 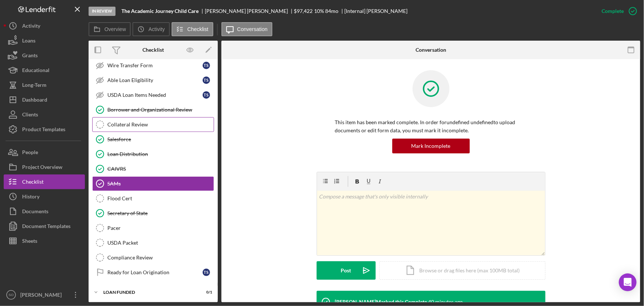 I want to click on label: Activity, so click(x=157, y=29).